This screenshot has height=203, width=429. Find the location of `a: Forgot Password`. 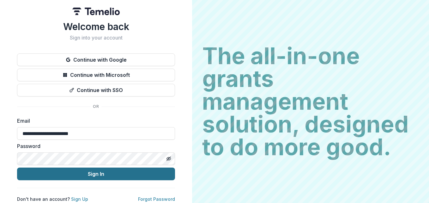

a: Forgot Password is located at coordinates (156, 199).